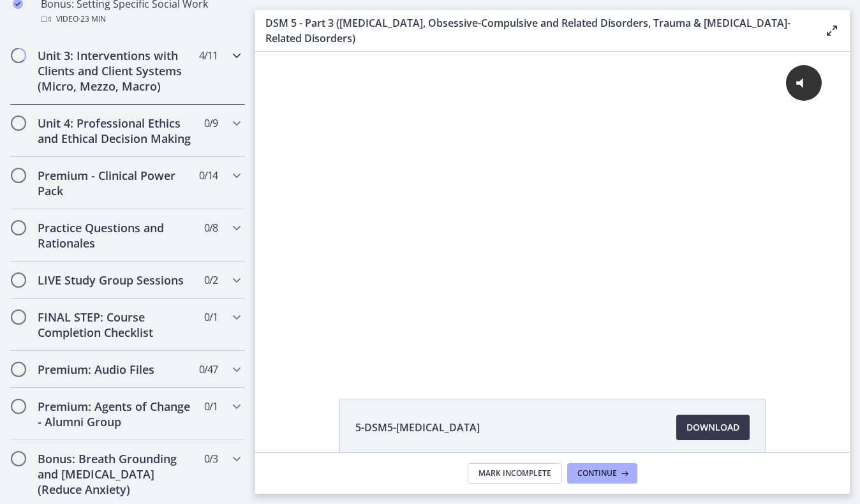  What do you see at coordinates (210, 458) in the screenshot?
I see `span: 0 / 3` at bounding box center [210, 458].